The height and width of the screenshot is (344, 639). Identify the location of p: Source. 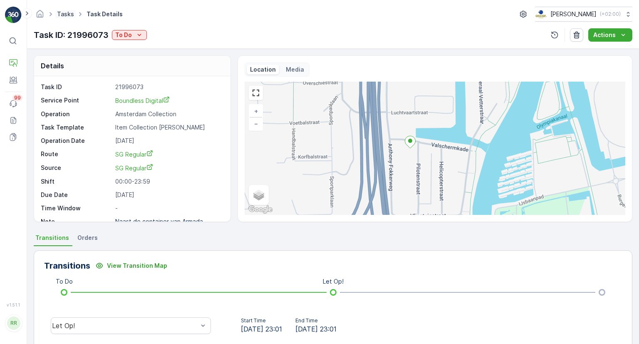
(76, 168).